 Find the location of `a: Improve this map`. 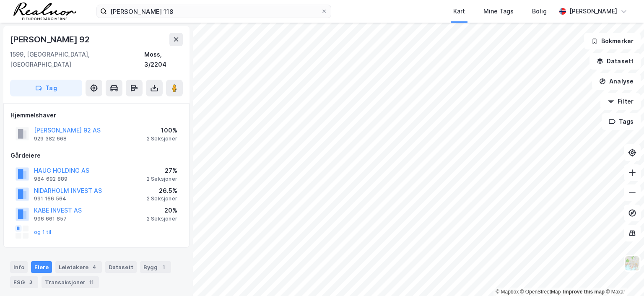

a: Improve this map is located at coordinates (584, 292).